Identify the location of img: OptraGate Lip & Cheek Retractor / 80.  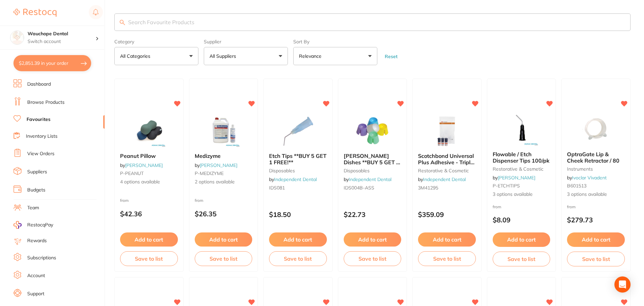
(596, 129).